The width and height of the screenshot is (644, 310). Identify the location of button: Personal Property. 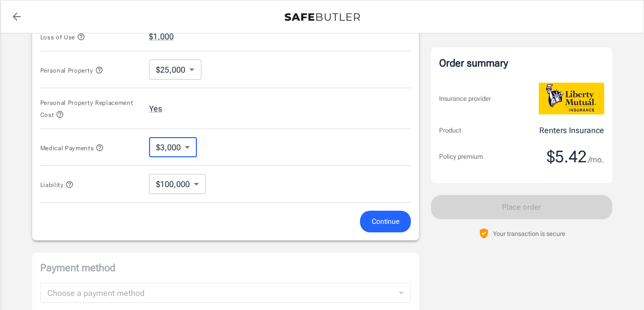
(71, 70).